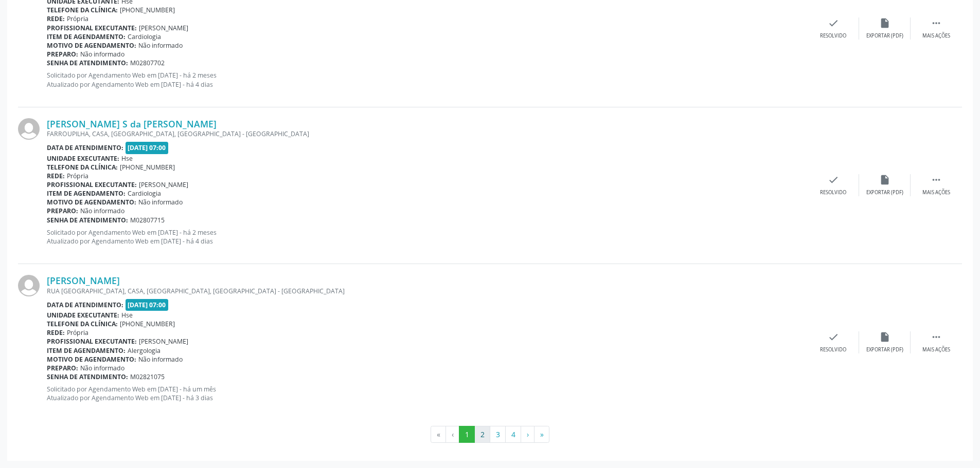 This screenshot has height=468, width=980. I want to click on button: Go to page 3, so click(497, 434).